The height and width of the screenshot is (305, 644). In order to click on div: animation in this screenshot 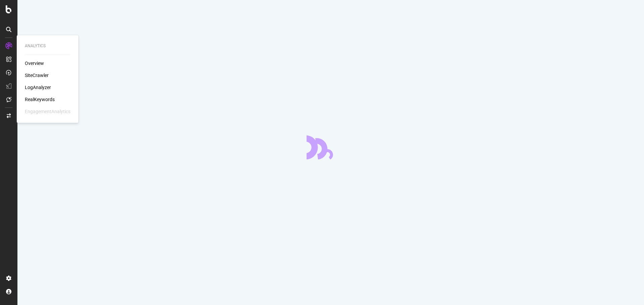, I will do `click(331, 147)`.